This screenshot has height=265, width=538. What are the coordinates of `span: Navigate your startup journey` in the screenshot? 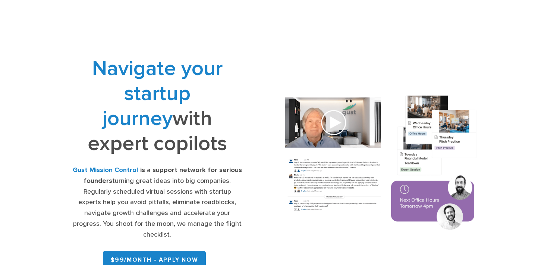 It's located at (157, 93).